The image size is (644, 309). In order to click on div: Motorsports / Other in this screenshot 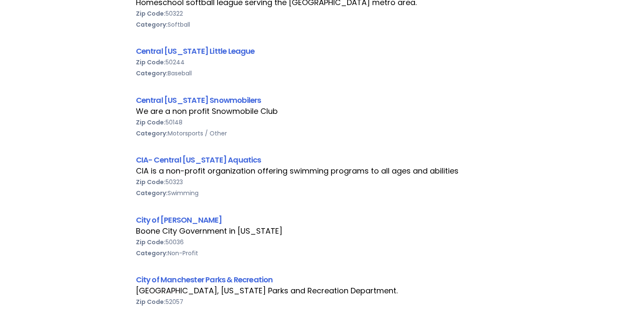, I will do `click(322, 133)`.